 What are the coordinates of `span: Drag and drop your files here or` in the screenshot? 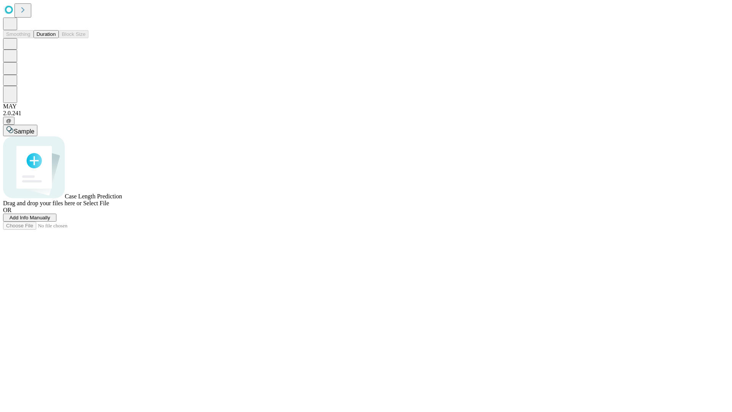 It's located at (42, 203).